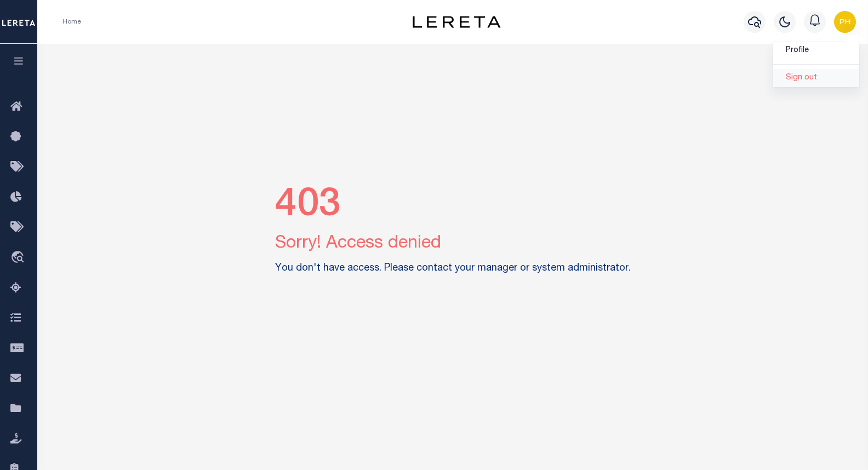 The height and width of the screenshot is (470, 868). What do you see at coordinates (801, 78) in the screenshot?
I see `span: Sign out` at bounding box center [801, 78].